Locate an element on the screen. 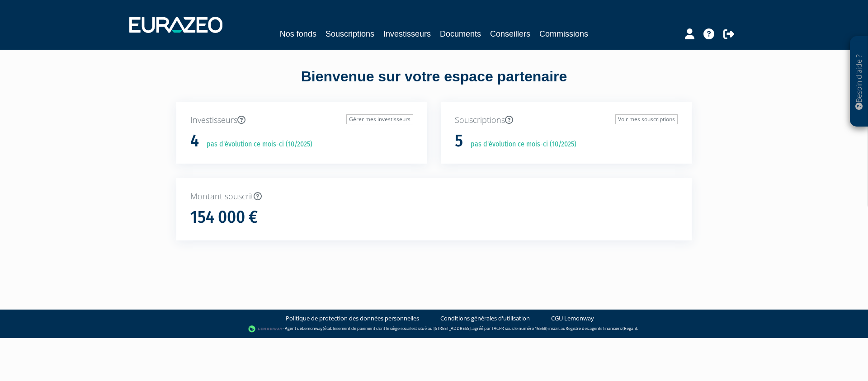 Image resolution: width=868 pixels, height=381 pixels. a: Investisseurs is located at coordinates (407, 34).